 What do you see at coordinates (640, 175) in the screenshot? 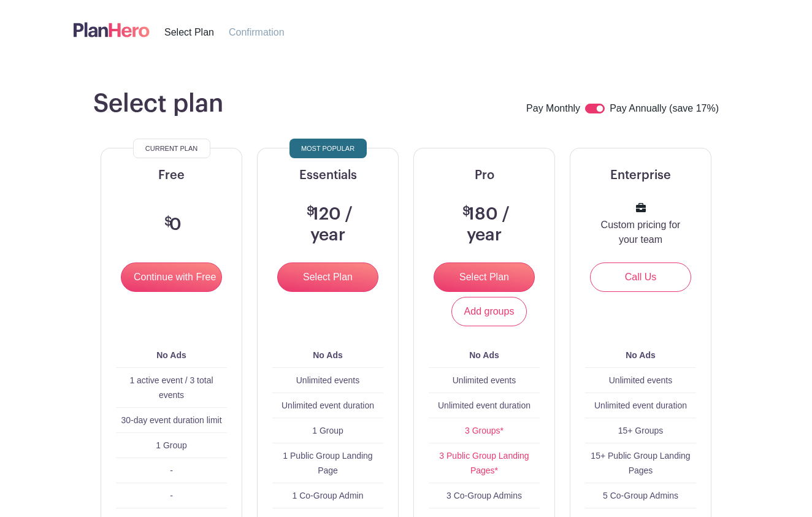
I see `h5: Enterprise` at bounding box center [640, 175].